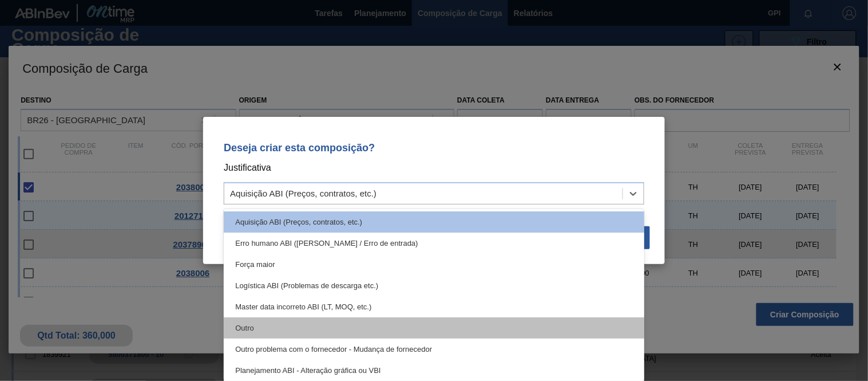 This screenshot has width=868, height=381. Describe the element at coordinates (434, 285) in the screenshot. I see `div: Logística ABI (Problemas de descarga etc.)` at that location.